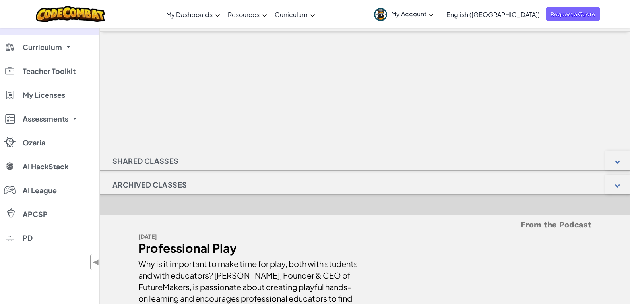 The width and height of the screenshot is (630, 304). What do you see at coordinates (34, 143) in the screenshot?
I see `span: Ozaria` at bounding box center [34, 143].